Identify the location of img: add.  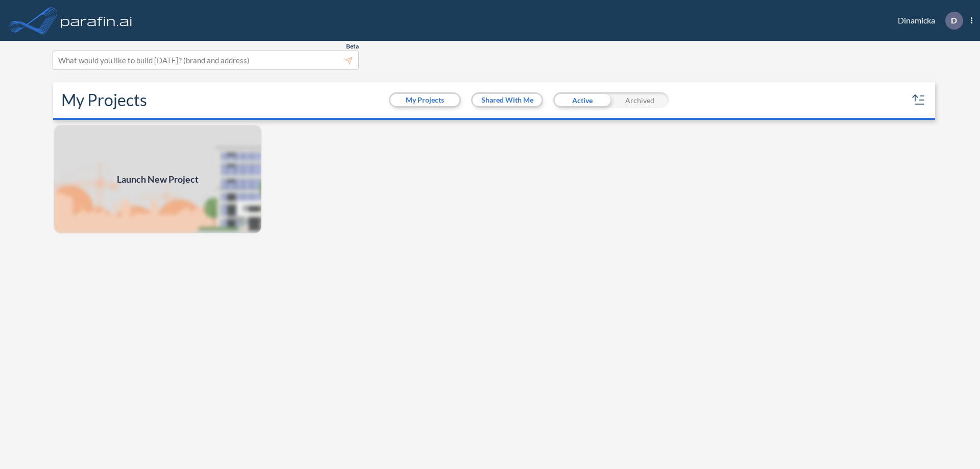
(158, 179).